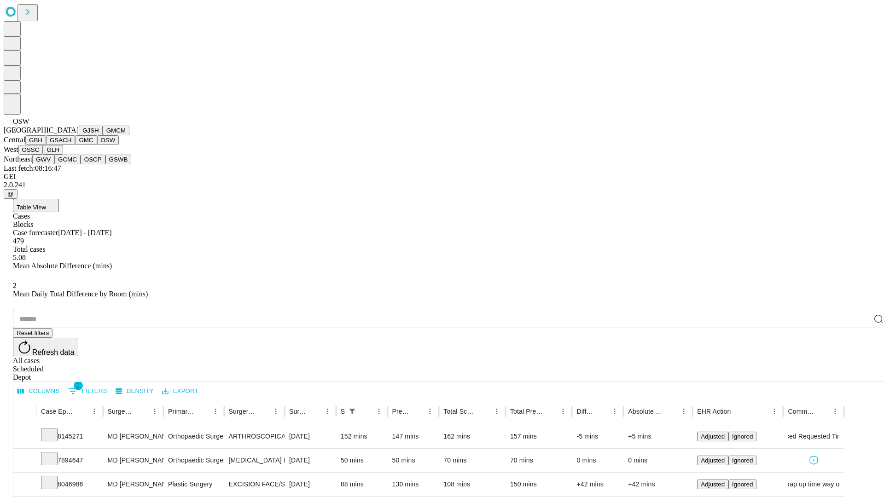 The width and height of the screenshot is (884, 497). Describe the element at coordinates (70, 484) in the screenshot. I see `div: 8046986` at that location.